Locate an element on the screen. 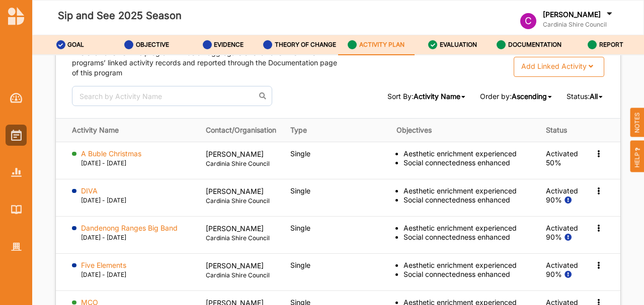  a: Organisation is located at coordinates (16, 247).